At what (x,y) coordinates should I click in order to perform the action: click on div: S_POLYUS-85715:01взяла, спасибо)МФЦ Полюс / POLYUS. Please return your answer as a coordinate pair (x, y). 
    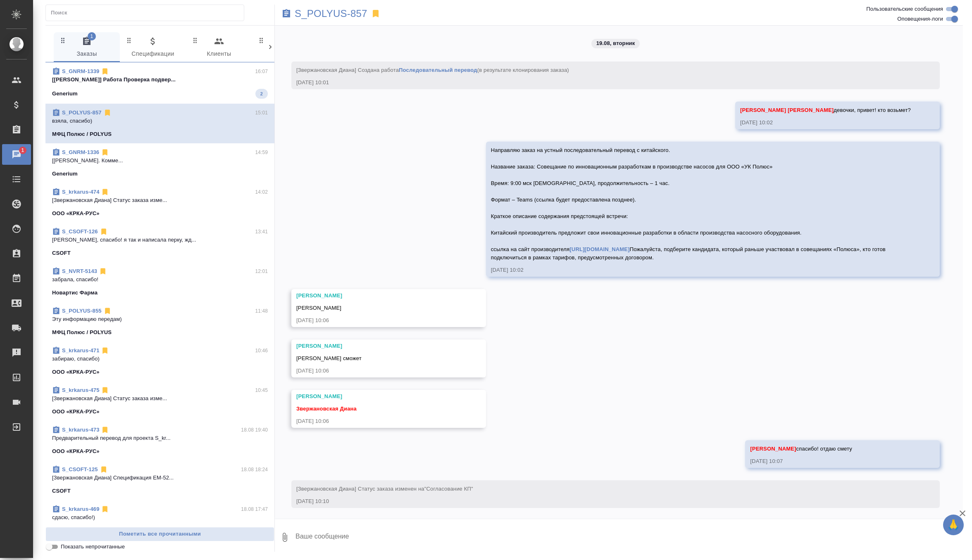
    Looking at the image, I should click on (160, 123).